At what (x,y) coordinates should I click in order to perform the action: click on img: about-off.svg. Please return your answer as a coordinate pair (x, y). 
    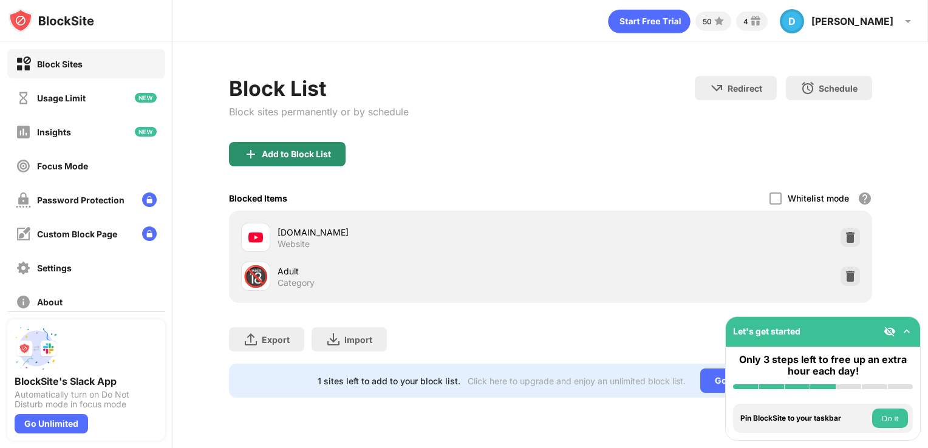
    Looking at the image, I should click on (23, 302).